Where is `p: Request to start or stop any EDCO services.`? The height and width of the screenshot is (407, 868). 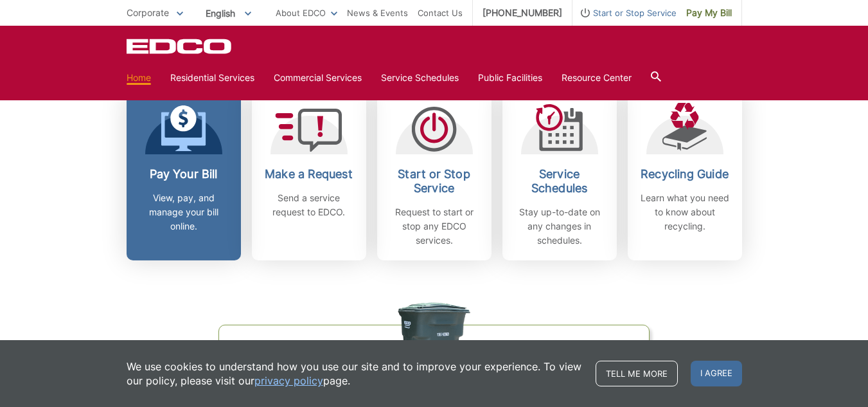 p: Request to start or stop any EDCO services. is located at coordinates (434, 226).